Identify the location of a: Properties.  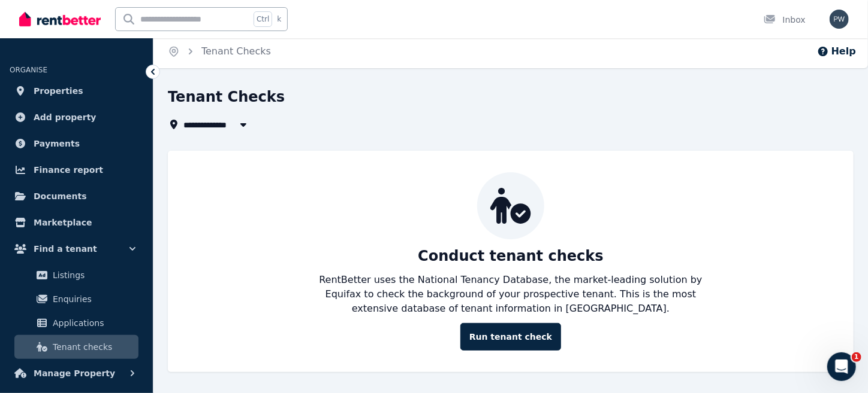
(76, 91).